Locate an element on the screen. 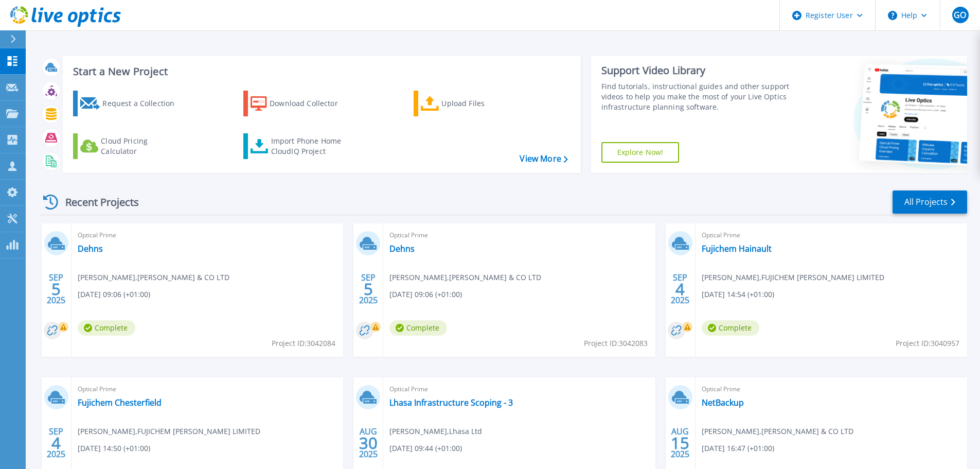 The height and width of the screenshot is (469, 980). div: Recent Projects is located at coordinates (97, 202).